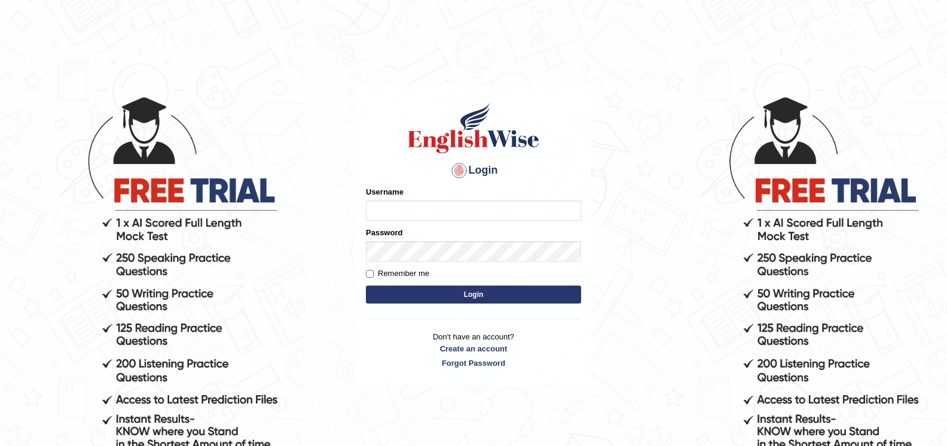  I want to click on input: Remember me, so click(370, 273).